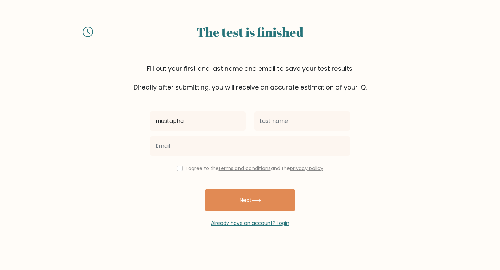  Describe the element at coordinates (250, 200) in the screenshot. I see `button: Next` at that location.